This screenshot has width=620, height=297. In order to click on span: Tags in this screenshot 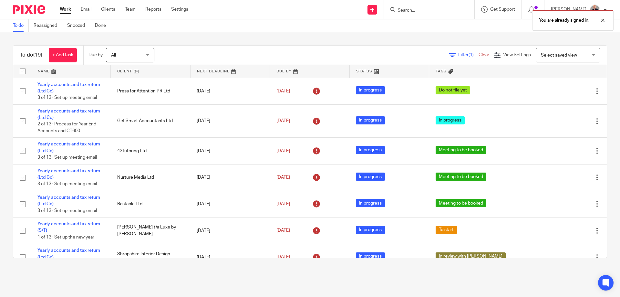, I will do `click(441, 71)`.